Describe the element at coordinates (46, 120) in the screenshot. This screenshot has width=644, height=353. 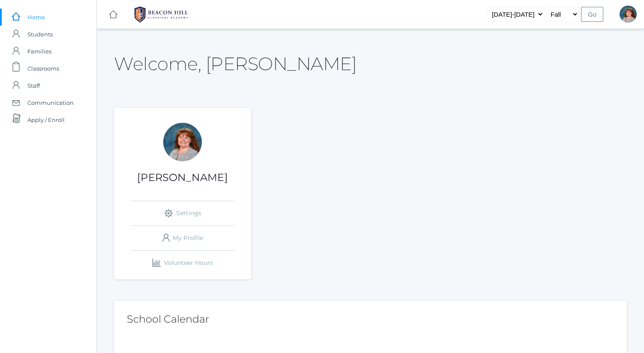
I see `span: Apply / Enroll` at that location.